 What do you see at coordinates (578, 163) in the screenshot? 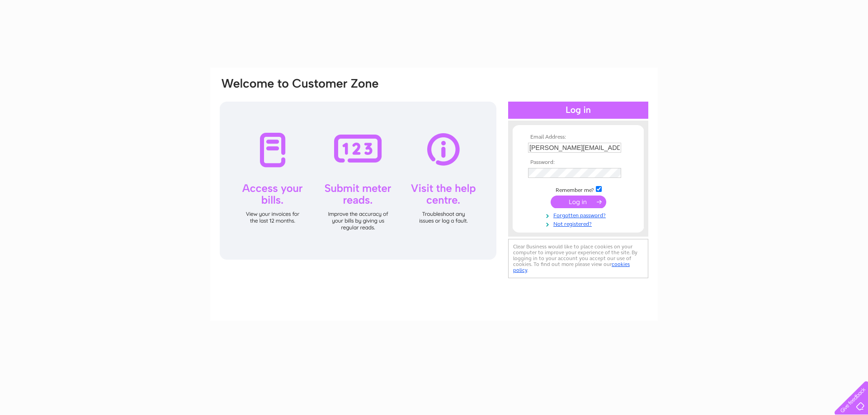
I see `th: Password:` at bounding box center [578, 163].